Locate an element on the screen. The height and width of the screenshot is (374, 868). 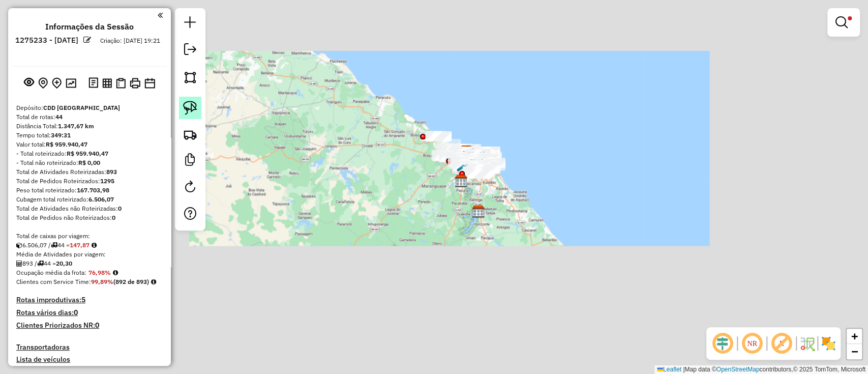
strong: 76,98% is located at coordinates (100, 272).